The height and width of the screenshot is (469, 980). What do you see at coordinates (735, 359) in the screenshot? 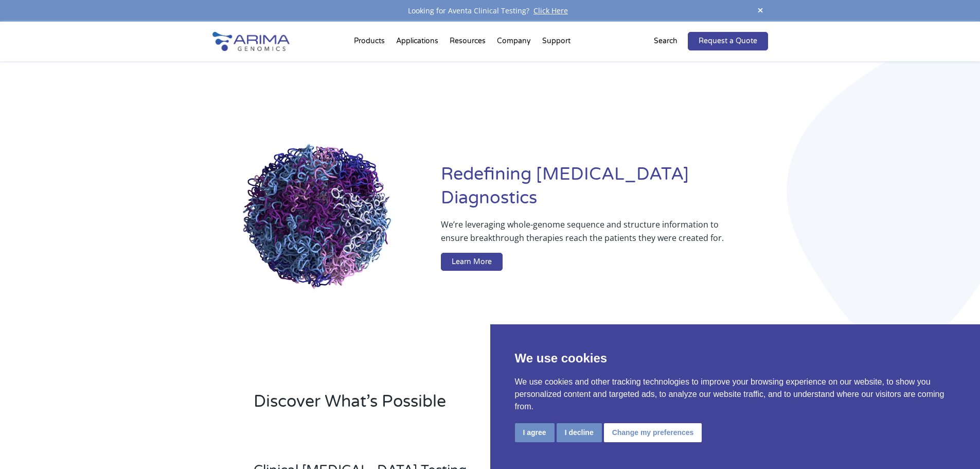
I see `p: We use cookies` at bounding box center [735, 359].